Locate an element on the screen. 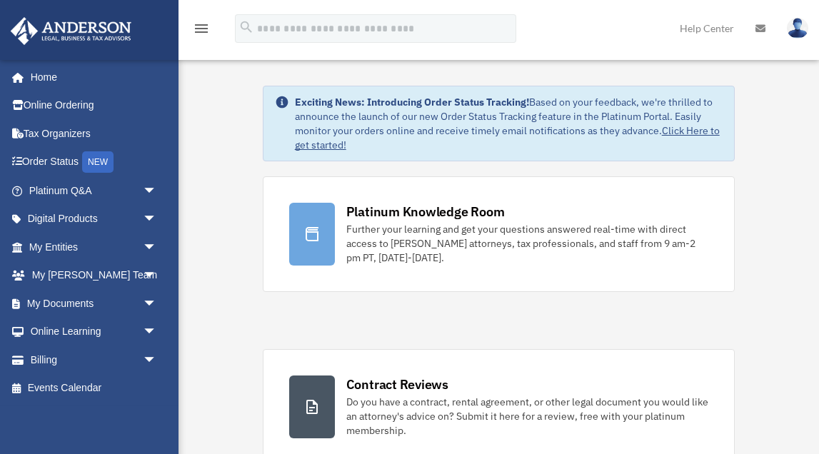 The width and height of the screenshot is (819, 454). div: Contract Reviews is located at coordinates (397, 384).